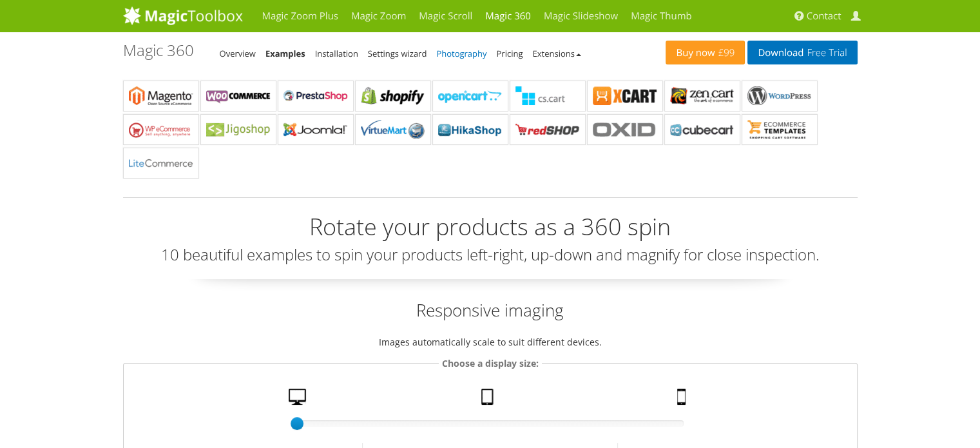 The height and width of the screenshot is (448, 980). I want to click on a: Magic 360 for CS-Cart, so click(547, 96).